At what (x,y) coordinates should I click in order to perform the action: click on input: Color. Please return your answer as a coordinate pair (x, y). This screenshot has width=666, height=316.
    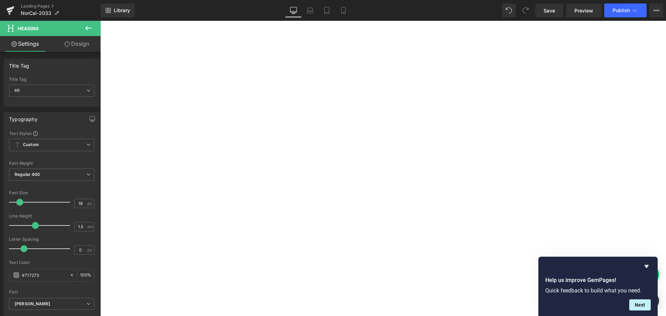
    Looking at the image, I should click on (44, 275).